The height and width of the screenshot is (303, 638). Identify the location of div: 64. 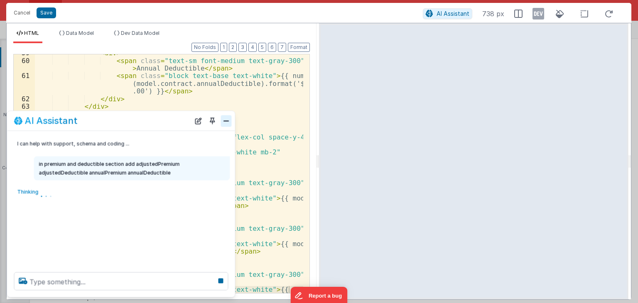
(24, 114).